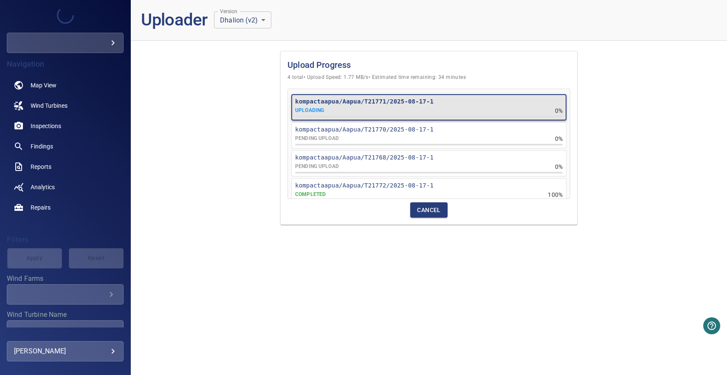  I want to click on label: Wind Turbine Name, so click(65, 315).